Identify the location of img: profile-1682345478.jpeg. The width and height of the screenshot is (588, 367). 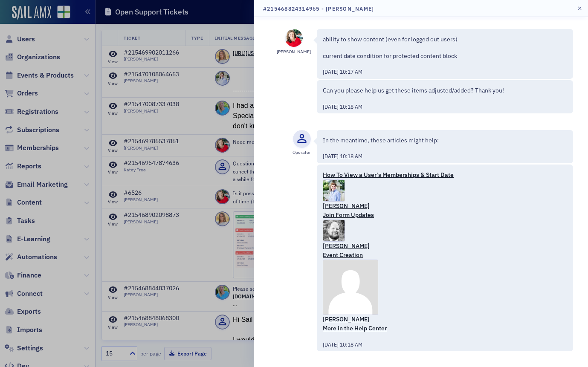
(334, 231).